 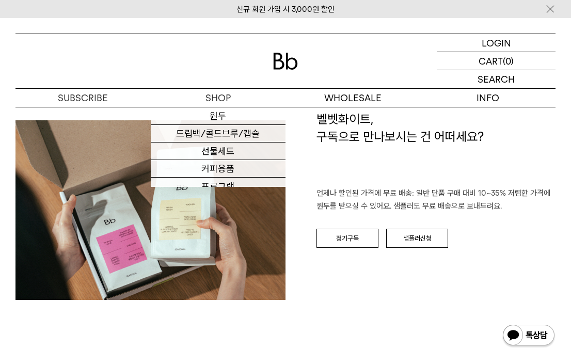 I want to click on p: CART, so click(x=491, y=61).